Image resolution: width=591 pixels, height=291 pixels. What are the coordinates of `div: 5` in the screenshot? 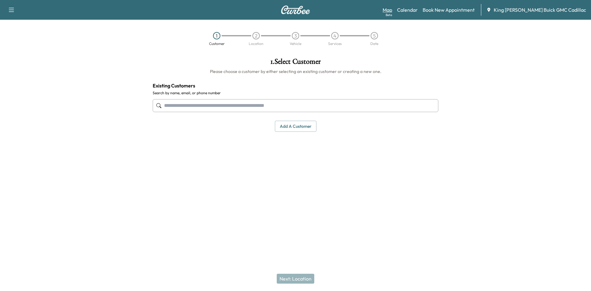 It's located at (375, 36).